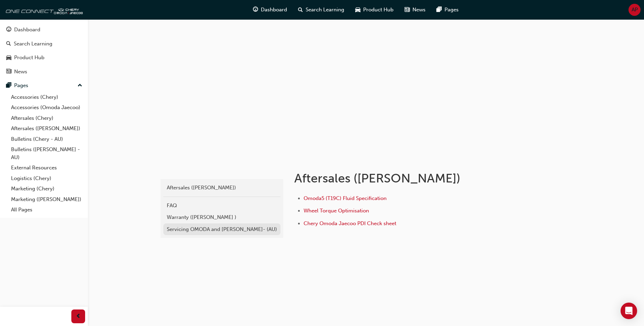 This screenshot has width=644, height=326. Describe the element at coordinates (345, 198) in the screenshot. I see `a: Omoda5 (T19C) Fluid Specification` at that location.